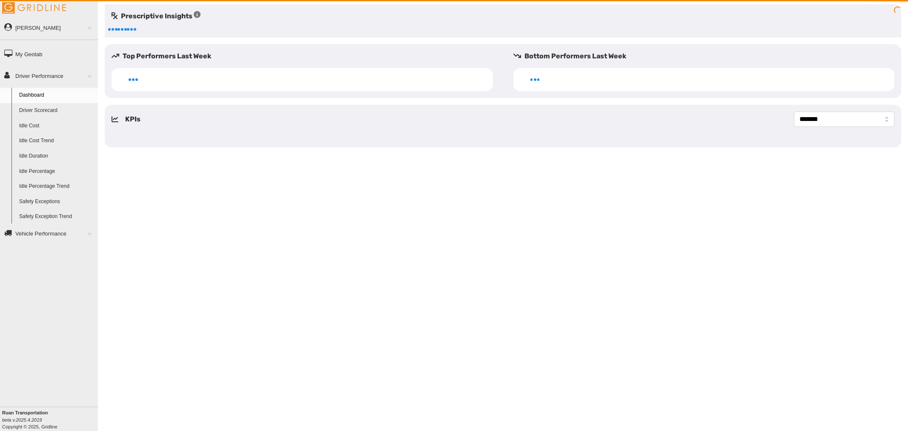  I want to click on i: beta v.2025.4.2019, so click(22, 420).